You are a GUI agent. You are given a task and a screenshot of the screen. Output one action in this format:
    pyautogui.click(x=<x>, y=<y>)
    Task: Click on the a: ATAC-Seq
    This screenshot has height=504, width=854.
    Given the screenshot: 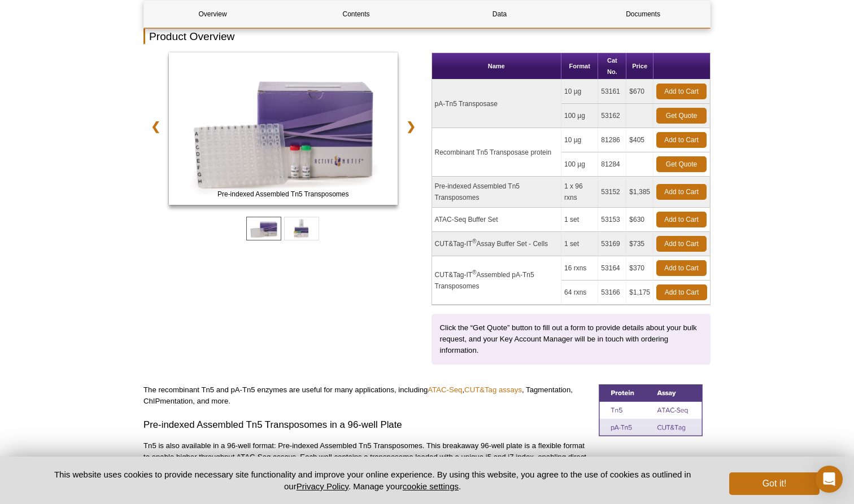 What is the action you would take?
    pyautogui.click(x=444, y=390)
    